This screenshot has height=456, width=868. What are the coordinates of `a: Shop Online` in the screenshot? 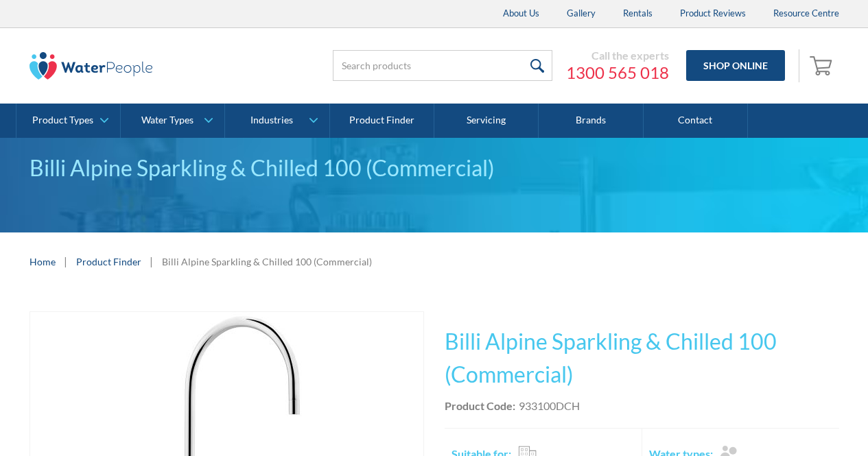 It's located at (735, 65).